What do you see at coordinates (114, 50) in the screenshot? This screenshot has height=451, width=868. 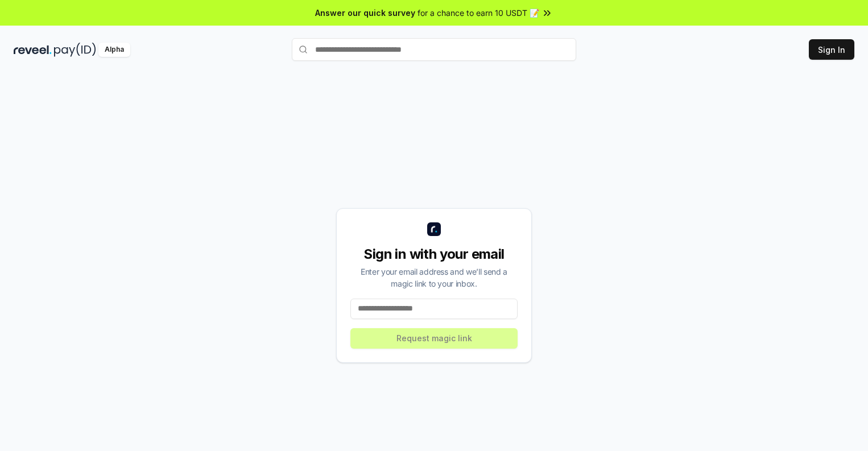 I see `div: Alpha` at bounding box center [114, 50].